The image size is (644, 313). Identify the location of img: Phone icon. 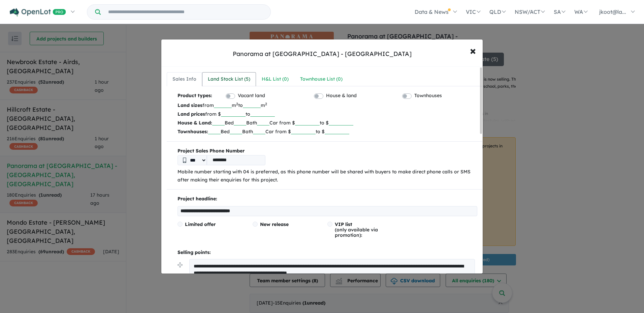
(185, 160).